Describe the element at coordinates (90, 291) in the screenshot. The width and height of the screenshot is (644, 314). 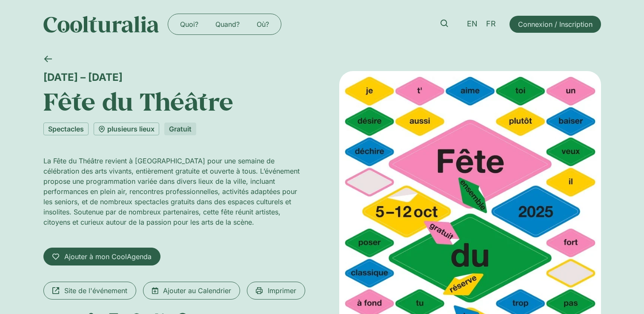
I see `a: Site de l'événement` at that location.